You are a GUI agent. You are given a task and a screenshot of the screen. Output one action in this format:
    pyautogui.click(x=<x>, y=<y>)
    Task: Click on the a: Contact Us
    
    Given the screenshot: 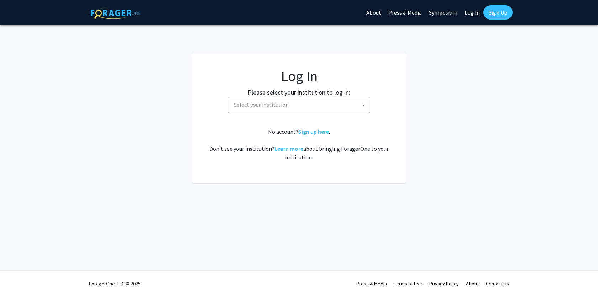 What is the action you would take?
    pyautogui.click(x=498, y=284)
    